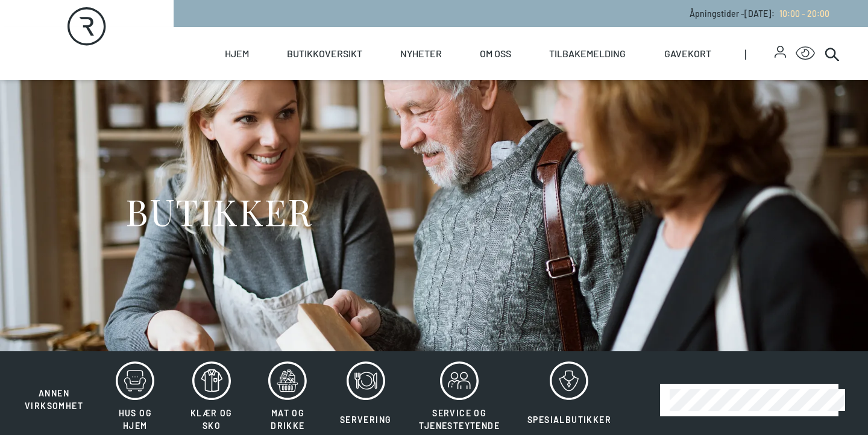 Image resolution: width=868 pixels, height=435 pixels. Describe the element at coordinates (421, 53) in the screenshot. I see `a: Nyheter` at that location.